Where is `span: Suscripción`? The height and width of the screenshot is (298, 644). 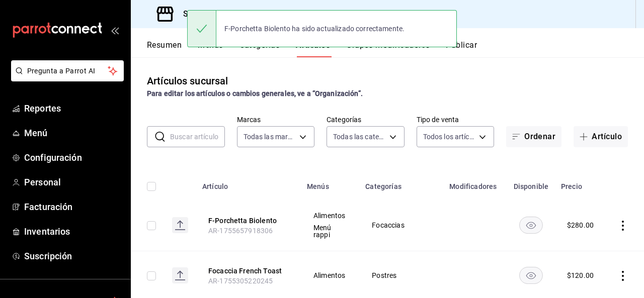
span: Suscripción is located at coordinates (73, 256).